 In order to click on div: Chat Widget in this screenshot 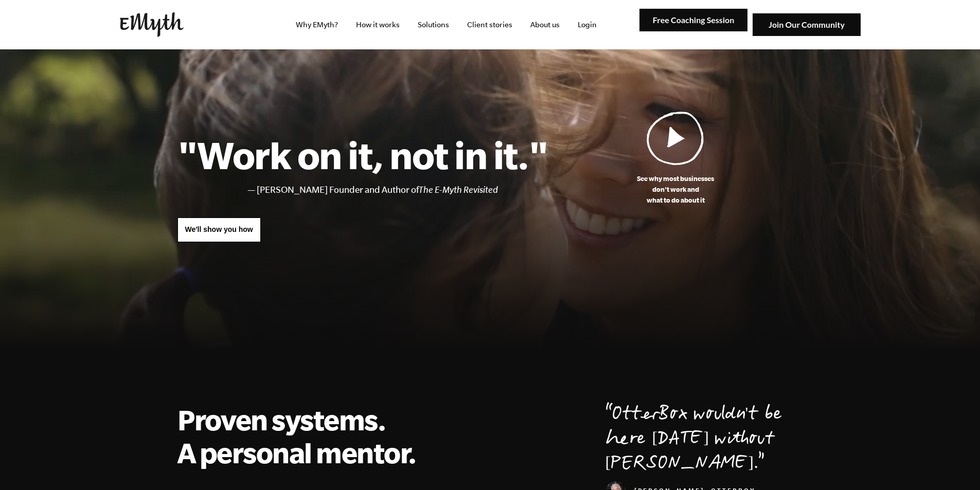, I will do `click(954, 466)`.